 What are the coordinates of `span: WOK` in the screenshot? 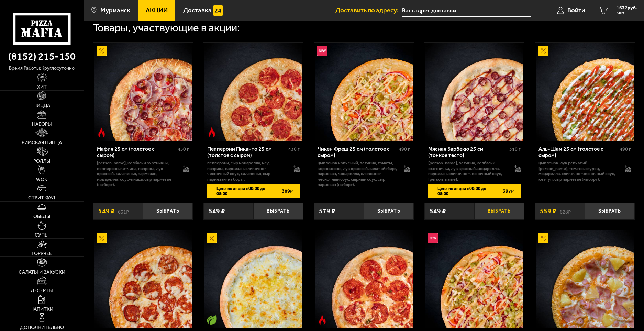 It's located at (41, 179).